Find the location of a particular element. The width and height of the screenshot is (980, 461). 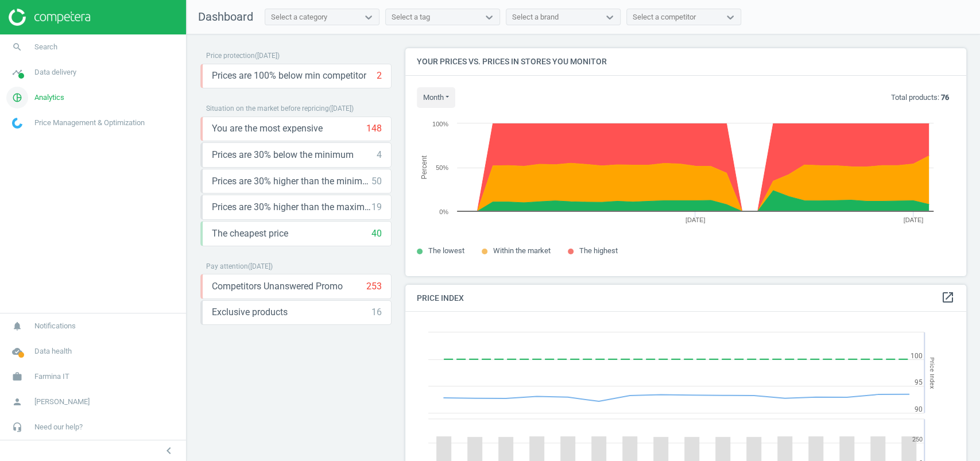

div: Select a tag is located at coordinates (411, 17).